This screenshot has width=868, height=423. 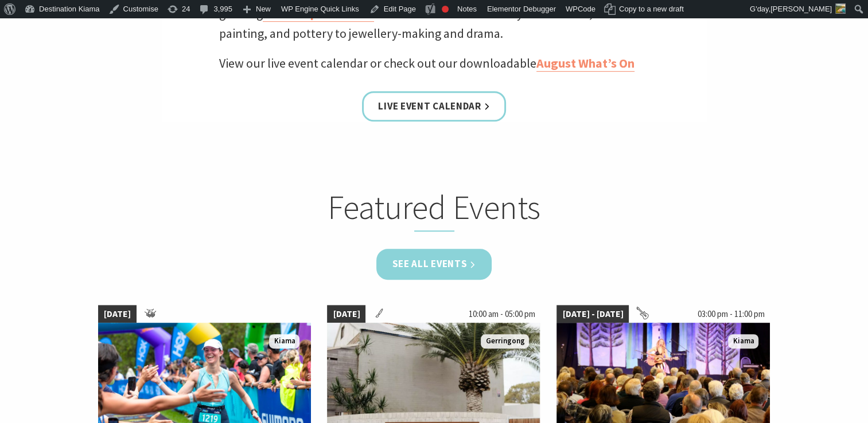 What do you see at coordinates (585, 63) in the screenshot?
I see `a: August What’s On` at bounding box center [585, 63].